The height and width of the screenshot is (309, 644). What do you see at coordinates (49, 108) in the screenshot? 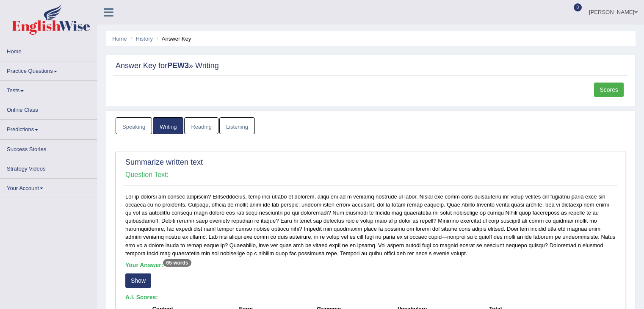
I see `a: Online Class` at bounding box center [49, 108].